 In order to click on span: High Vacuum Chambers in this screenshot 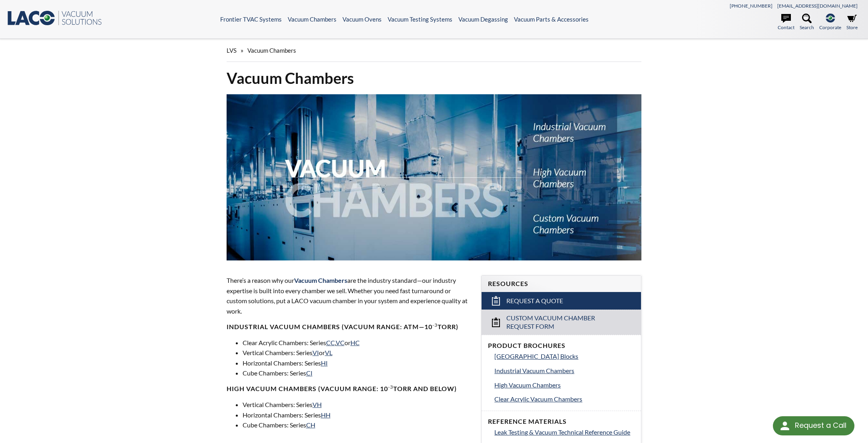, I will do `click(528, 384)`.